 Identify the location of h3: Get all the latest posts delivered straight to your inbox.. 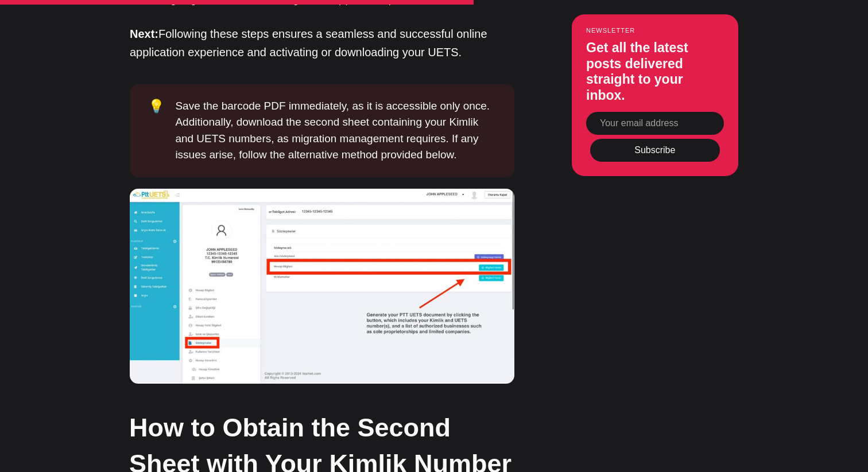
(655, 72).